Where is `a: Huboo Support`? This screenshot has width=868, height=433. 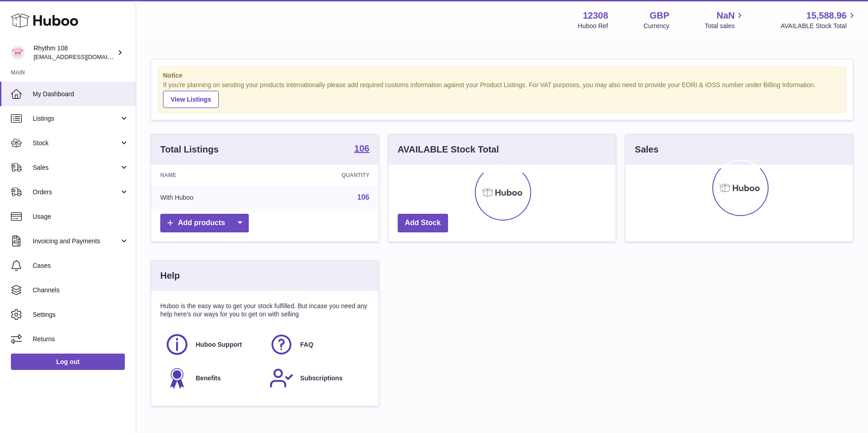
a: Huboo Support is located at coordinates (212, 345).